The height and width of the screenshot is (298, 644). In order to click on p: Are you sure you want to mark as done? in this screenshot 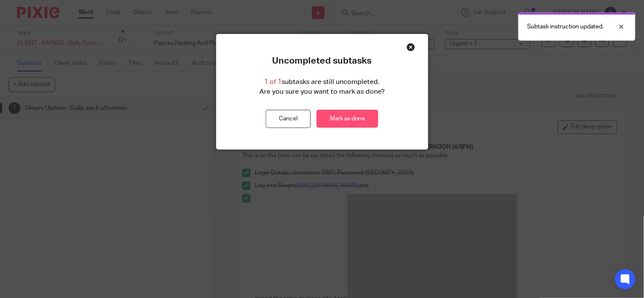, I will do `click(322, 92)`.